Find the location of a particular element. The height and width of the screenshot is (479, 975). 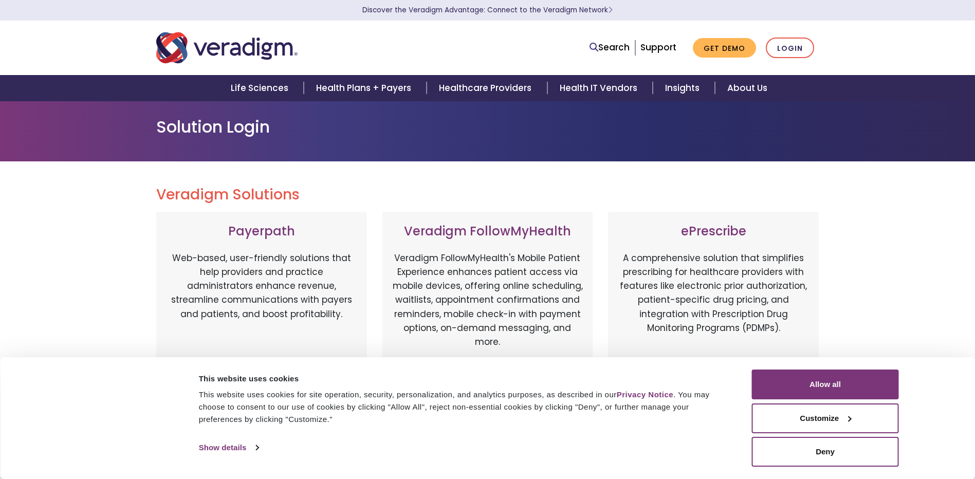

button: Deny is located at coordinates (825, 452).